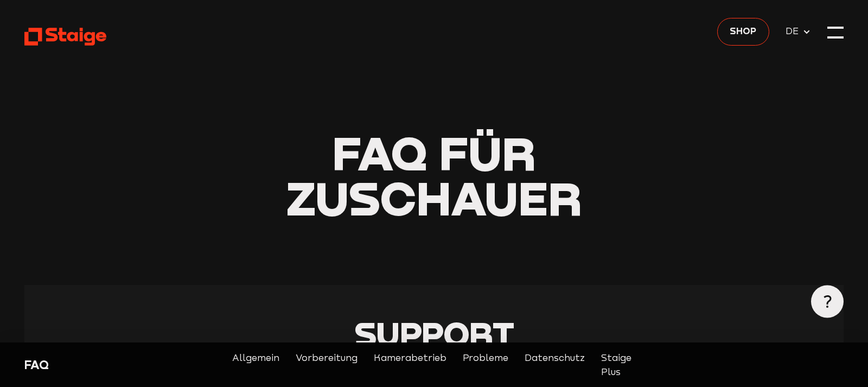 Image resolution: width=868 pixels, height=387 pixels. Describe the element at coordinates (743, 31) in the screenshot. I see `span: Shop` at that location.